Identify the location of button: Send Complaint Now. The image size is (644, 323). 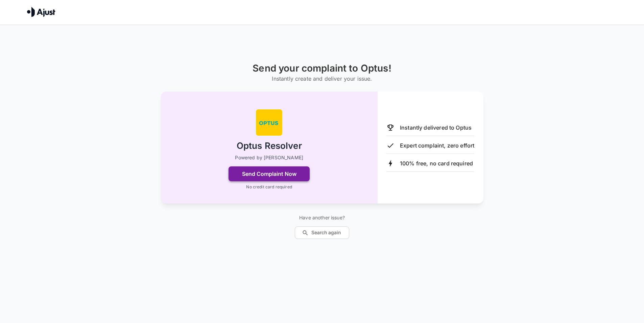
(269, 174).